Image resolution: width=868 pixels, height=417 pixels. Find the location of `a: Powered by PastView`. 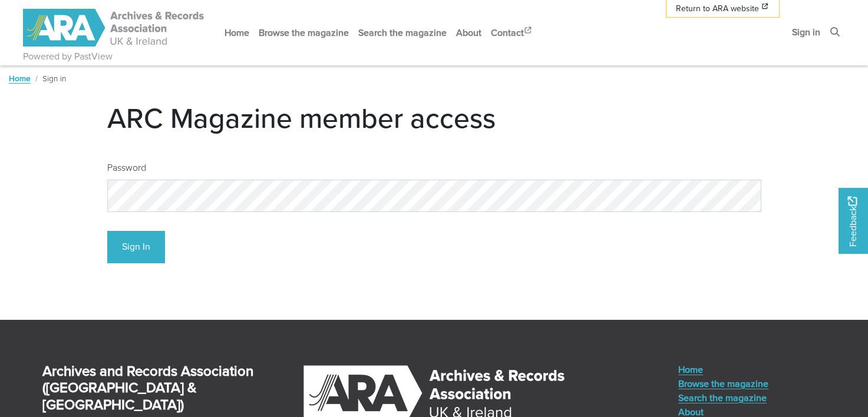

a: Powered by PastView is located at coordinates (68, 57).